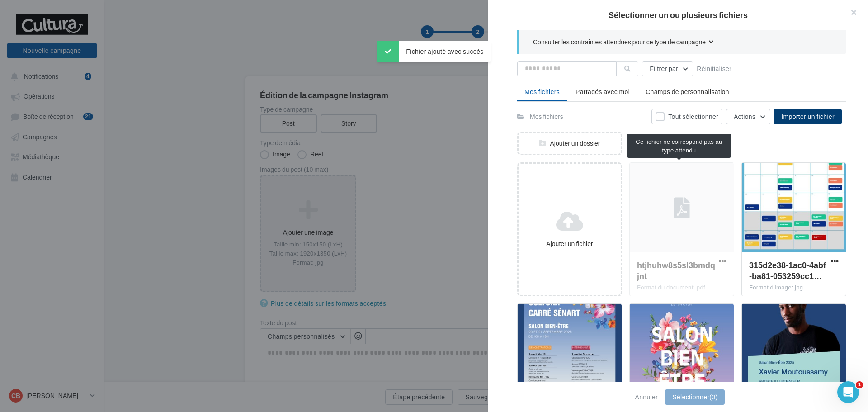  I want to click on div: Ce fichier ne correspond pas au type attendu, so click(679, 146).